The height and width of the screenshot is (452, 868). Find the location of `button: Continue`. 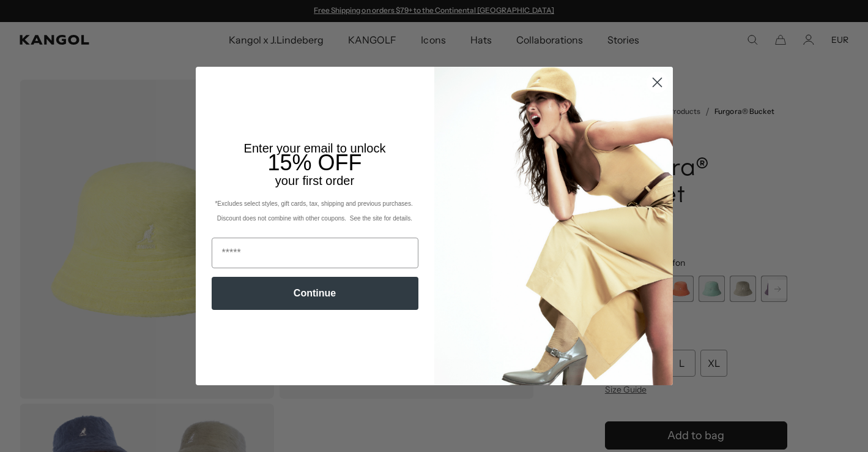

button: Continue is located at coordinates (315, 293).